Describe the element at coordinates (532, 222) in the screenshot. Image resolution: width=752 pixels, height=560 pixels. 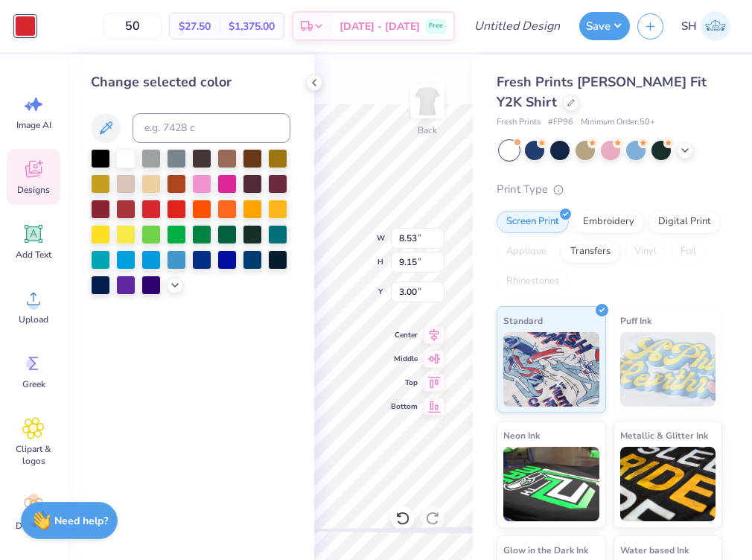
I see `div: Screen Print` at that location.